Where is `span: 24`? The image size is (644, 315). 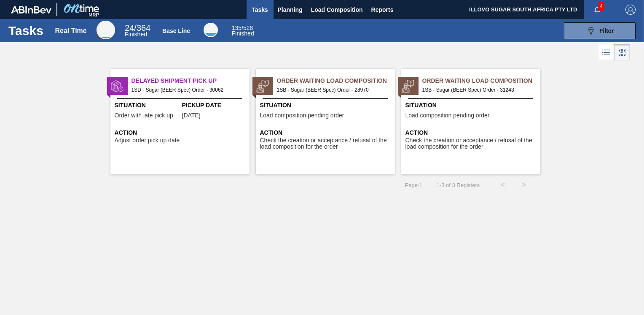 span: 24 is located at coordinates (130, 28).